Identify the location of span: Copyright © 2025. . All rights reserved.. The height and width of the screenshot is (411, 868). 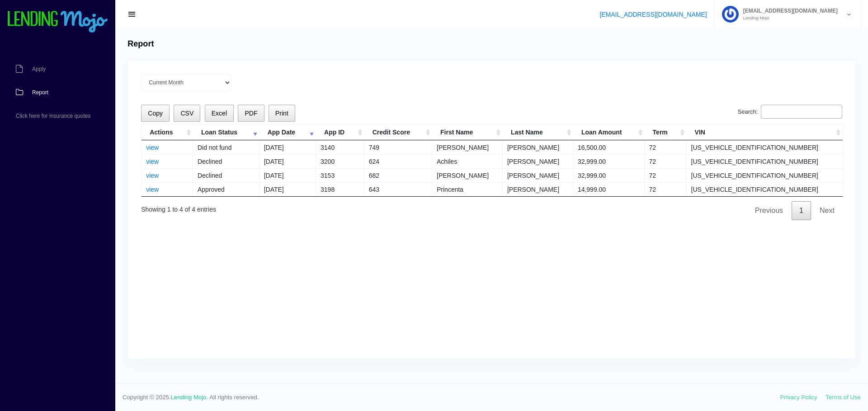
(451, 398).